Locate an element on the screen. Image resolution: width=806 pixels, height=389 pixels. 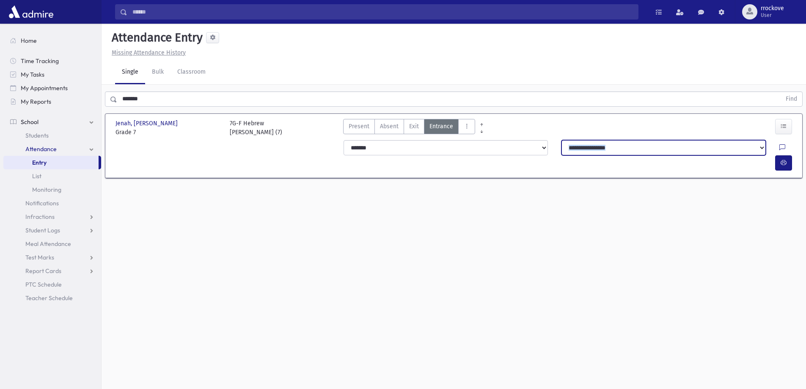
a: My Tasks is located at coordinates (52, 74).